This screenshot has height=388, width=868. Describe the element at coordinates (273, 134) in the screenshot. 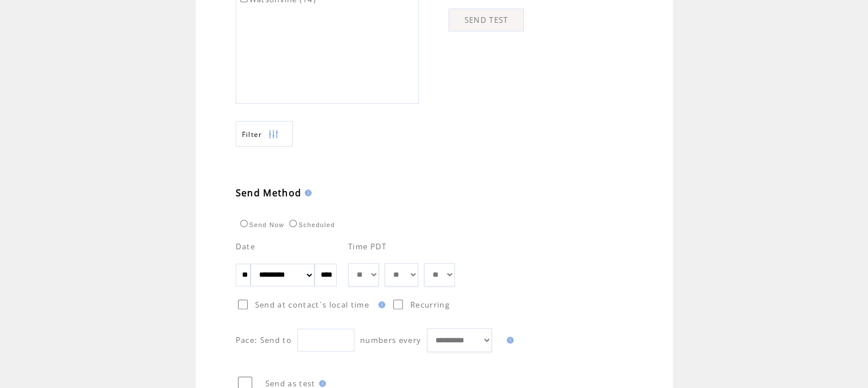

I see `img: filters.png` at that location.